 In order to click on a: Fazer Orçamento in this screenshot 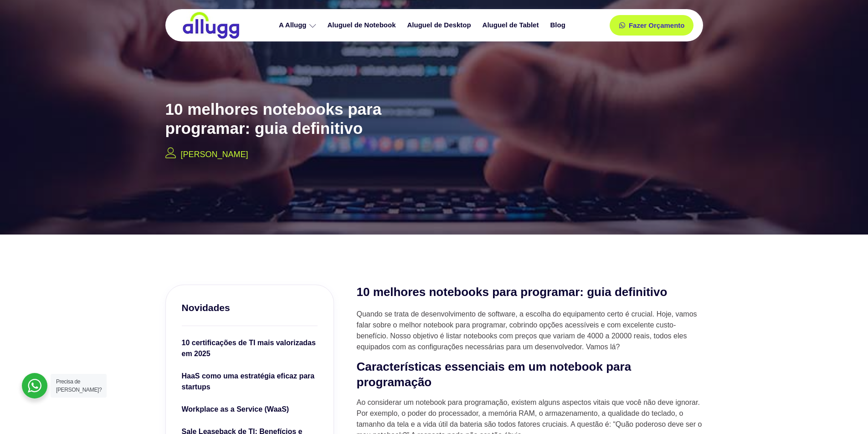, I will do `click(652, 25)`.